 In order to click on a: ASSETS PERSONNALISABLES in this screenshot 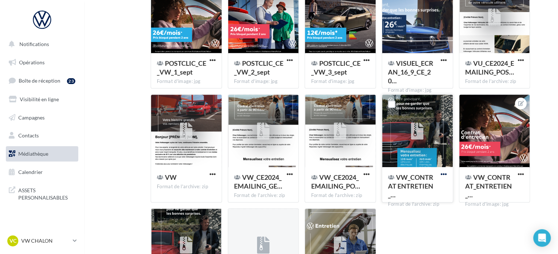, I will do `click(42, 193)`.